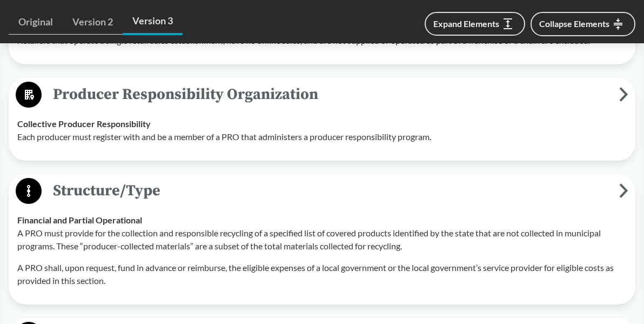 This screenshot has height=324, width=644. Describe the element at coordinates (36, 22) in the screenshot. I see `a: Original` at that location.